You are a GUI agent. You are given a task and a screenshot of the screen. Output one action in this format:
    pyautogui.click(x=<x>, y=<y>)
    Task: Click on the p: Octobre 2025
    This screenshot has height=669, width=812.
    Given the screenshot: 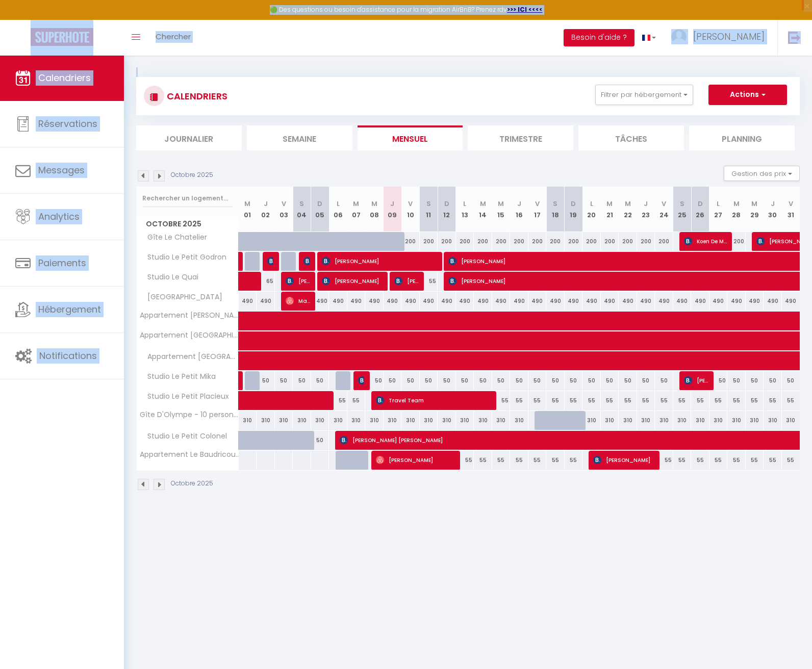 What is the action you would take?
    pyautogui.click(x=192, y=483)
    